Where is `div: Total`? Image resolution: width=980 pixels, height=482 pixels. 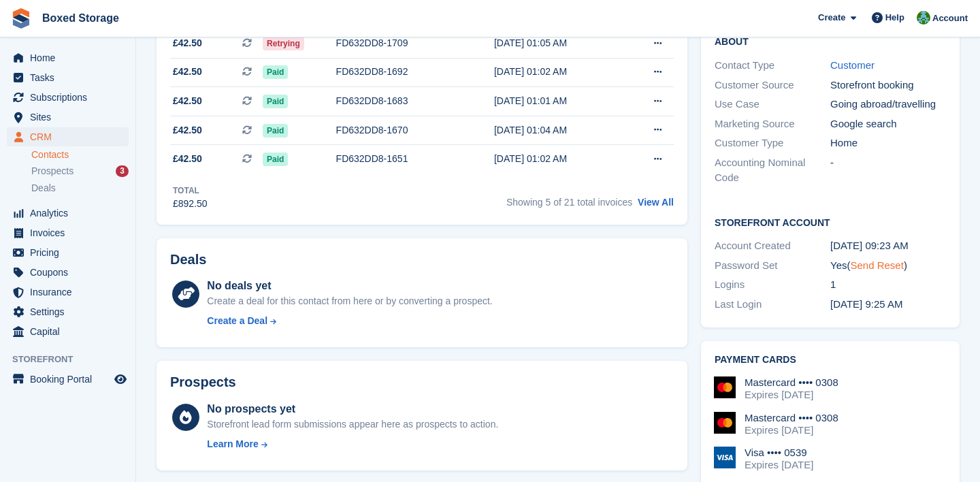 div: Total is located at coordinates (190, 190).